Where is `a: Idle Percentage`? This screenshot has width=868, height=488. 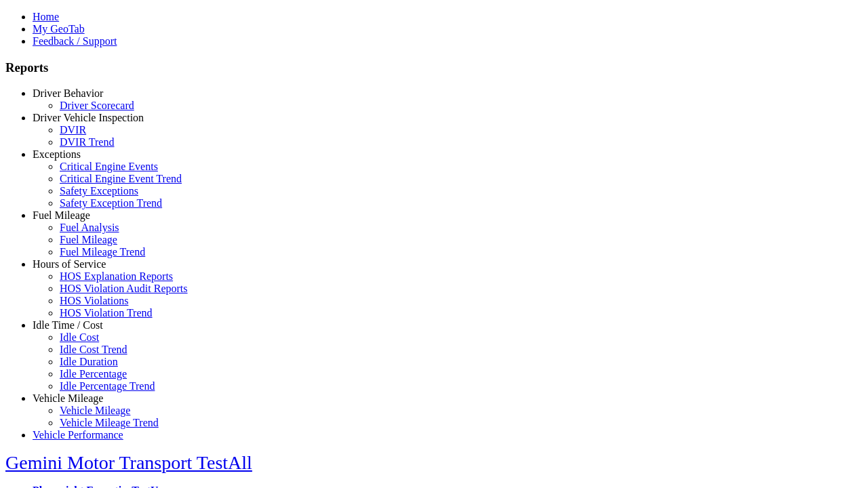
a: Idle Percentage is located at coordinates (93, 374).